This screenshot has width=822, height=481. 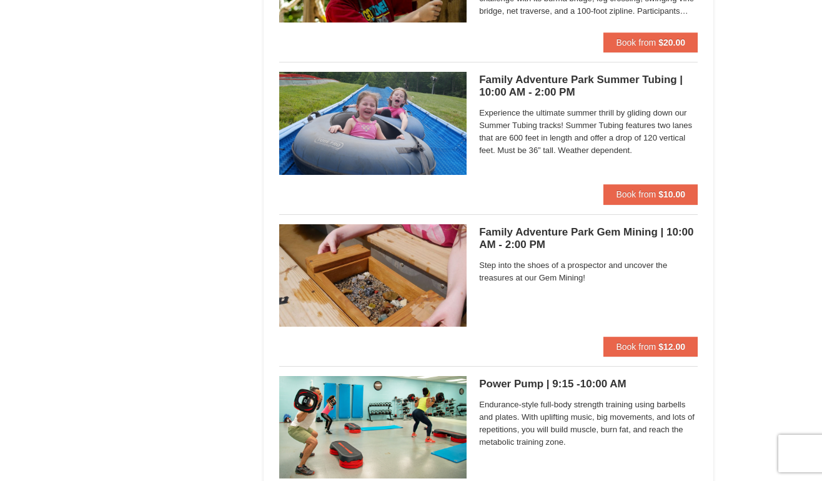 What do you see at coordinates (588, 239) in the screenshot?
I see `h5: Family Adventure Park Gem Mining | 10:00 AM - 2:00 PM` at bounding box center [588, 239].